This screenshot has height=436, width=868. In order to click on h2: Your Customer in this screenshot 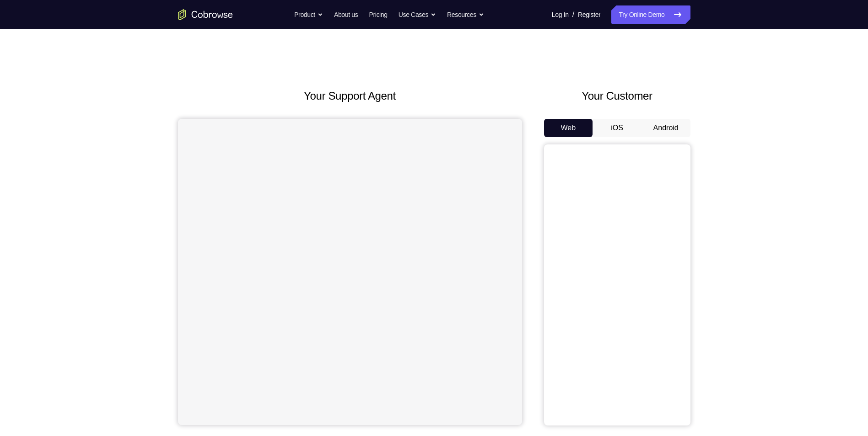, I will do `click(617, 96)`.